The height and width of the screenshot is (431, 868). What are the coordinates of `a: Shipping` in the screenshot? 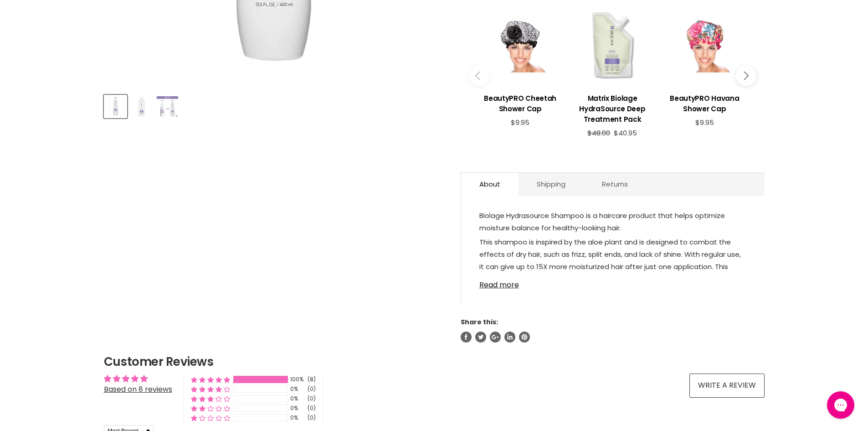 It's located at (551, 184).